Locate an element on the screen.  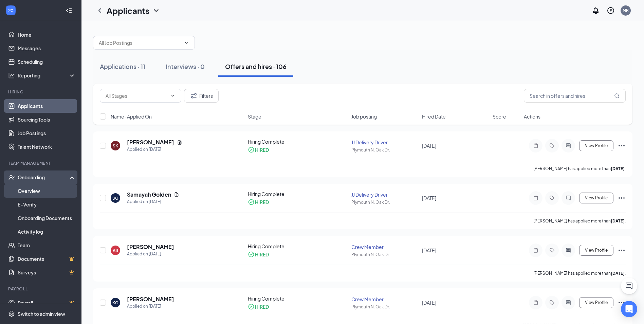
a: DocumentsCrown is located at coordinates (47, 258).